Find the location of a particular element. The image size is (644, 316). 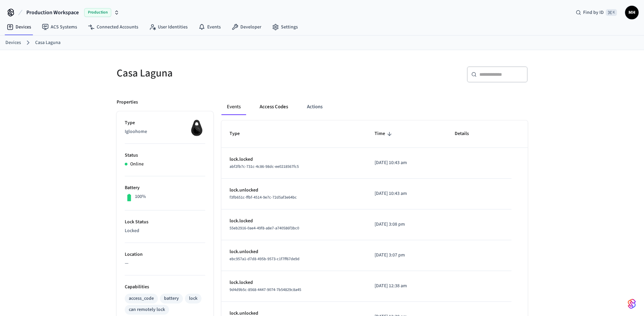

span: Details is located at coordinates (466, 134).